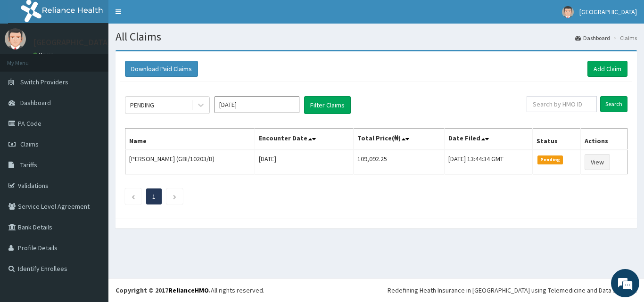 Image resolution: width=644 pixels, height=302 pixels. I want to click on span: Switch Providers, so click(44, 82).